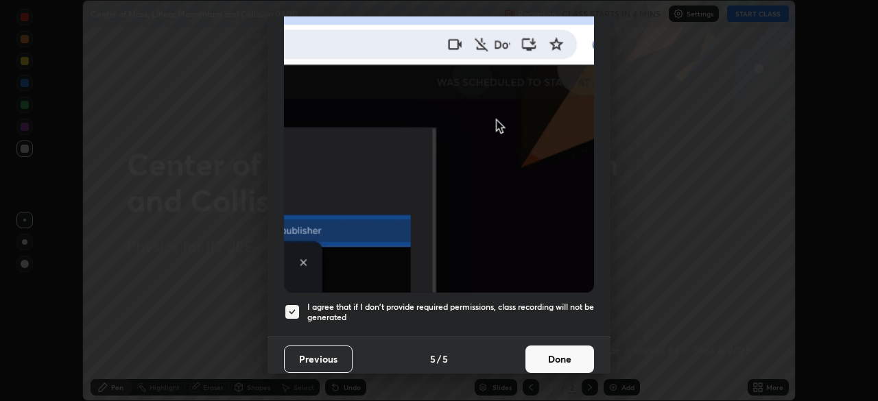 The width and height of the screenshot is (878, 401). I want to click on button: Done, so click(560, 359).